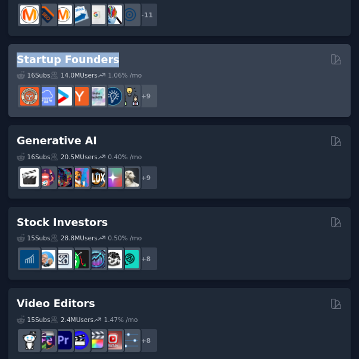 Image resolution: width=359 pixels, height=359 pixels. Describe the element at coordinates (113, 259) in the screenshot. I see `img: swingtrading` at that location.